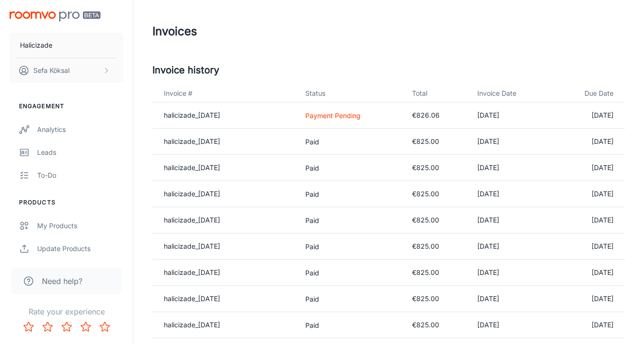 This screenshot has height=344, width=644. What do you see at coordinates (80, 175) in the screenshot?
I see `div: To-do` at bounding box center [80, 175].